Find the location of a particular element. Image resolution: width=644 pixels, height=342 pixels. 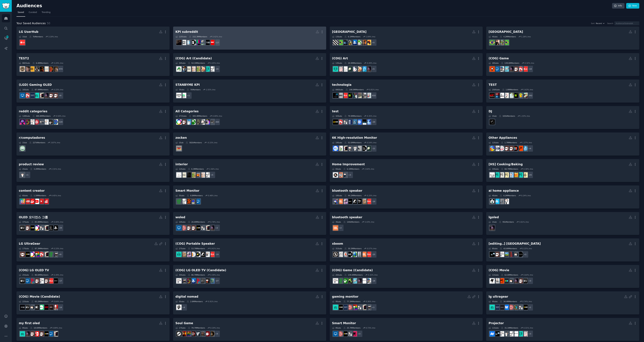

div: TEST is located at coordinates (493, 85).